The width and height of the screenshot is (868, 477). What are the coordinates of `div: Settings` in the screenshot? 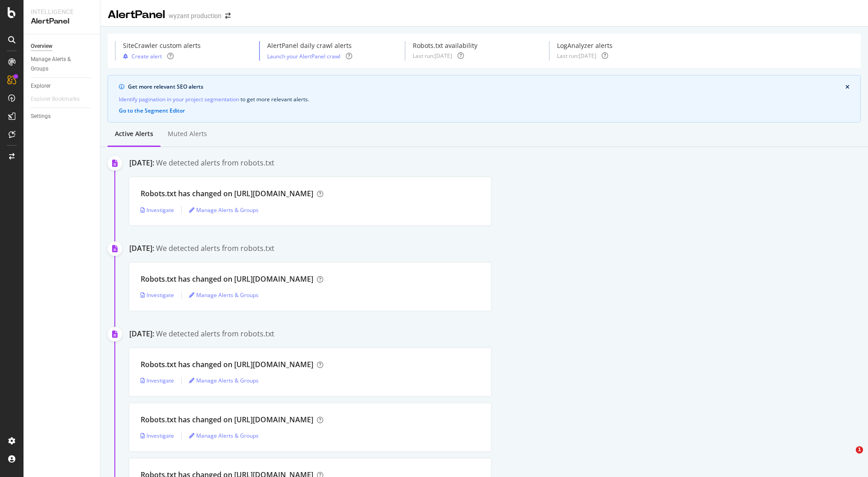 It's located at (40, 116).